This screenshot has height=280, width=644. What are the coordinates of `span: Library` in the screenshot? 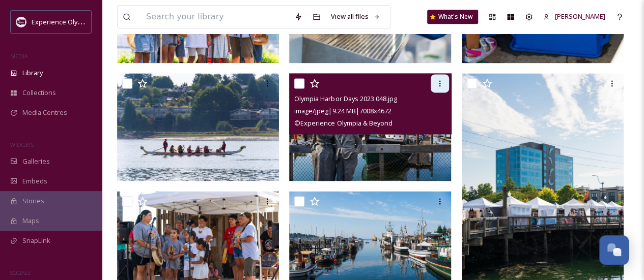 It's located at (32, 73).